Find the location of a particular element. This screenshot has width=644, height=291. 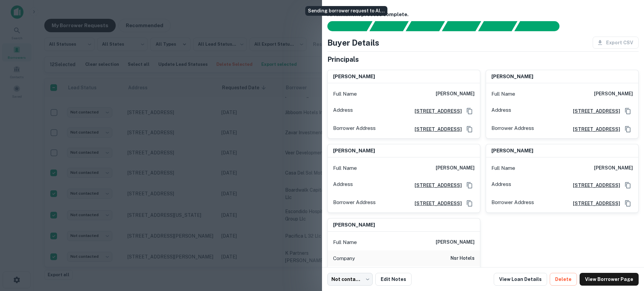

h5: Principals is located at coordinates (343, 59).